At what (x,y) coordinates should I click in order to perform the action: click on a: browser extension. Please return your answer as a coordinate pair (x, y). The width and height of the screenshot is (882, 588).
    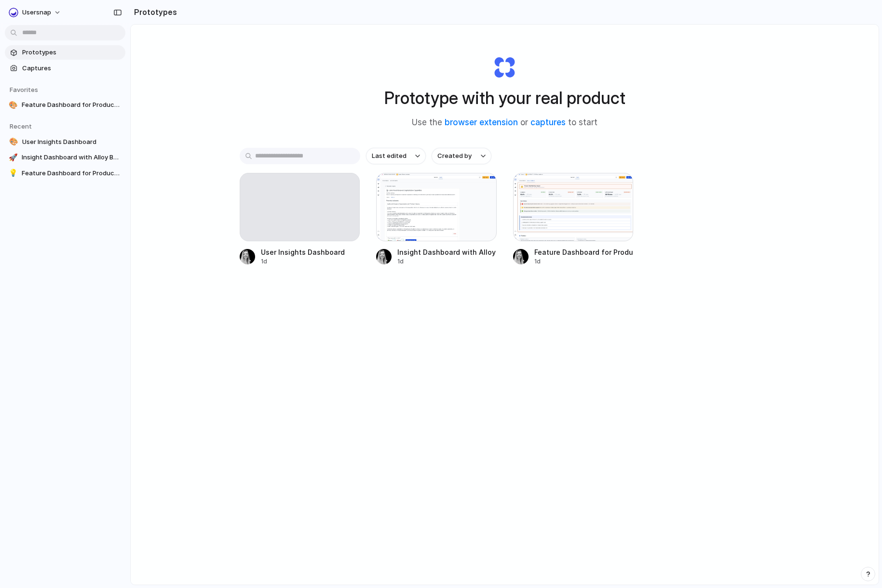
    Looking at the image, I should click on (481, 122).